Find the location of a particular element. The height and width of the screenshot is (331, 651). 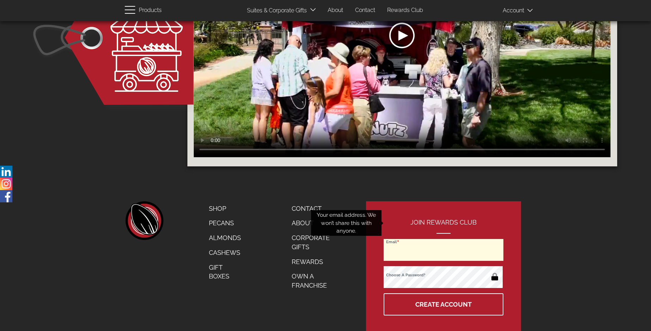

h2: Join Rewards Club is located at coordinates (443, 226).